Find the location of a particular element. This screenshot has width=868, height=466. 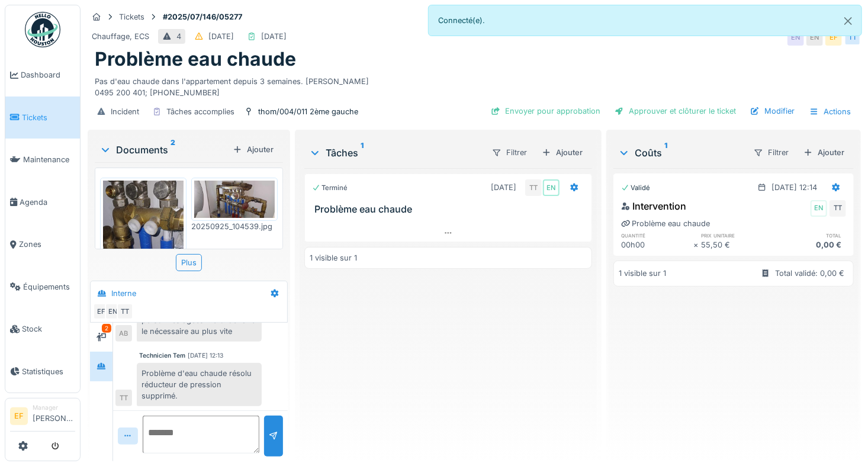

a: Agenda is located at coordinates (43, 202).